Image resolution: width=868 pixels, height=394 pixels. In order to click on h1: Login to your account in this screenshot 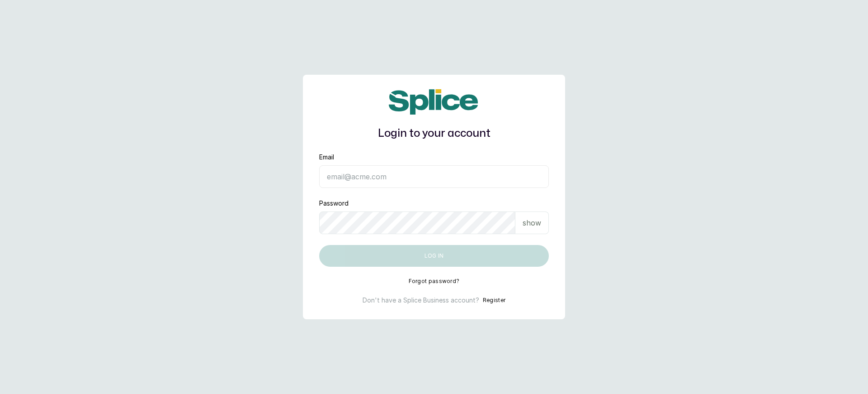, I will do `click(434, 134)`.